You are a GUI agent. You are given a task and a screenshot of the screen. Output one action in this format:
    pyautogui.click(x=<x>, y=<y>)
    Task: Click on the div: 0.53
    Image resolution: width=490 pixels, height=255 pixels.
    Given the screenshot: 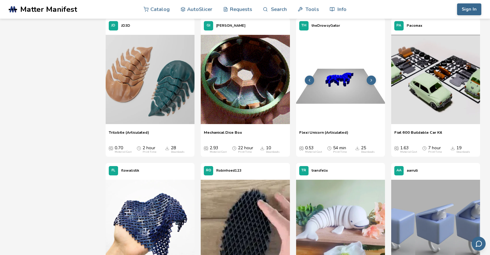 What is the action you would take?
    pyautogui.click(x=314, y=150)
    